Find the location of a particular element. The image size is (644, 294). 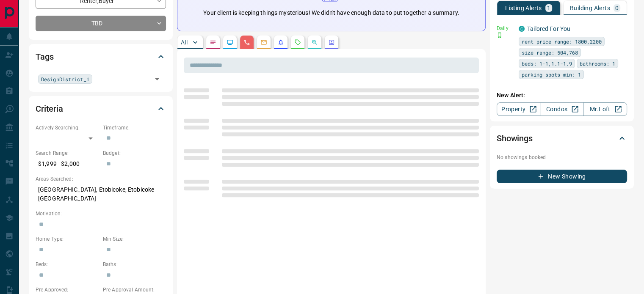

svg: Opportunities is located at coordinates (315, 42).